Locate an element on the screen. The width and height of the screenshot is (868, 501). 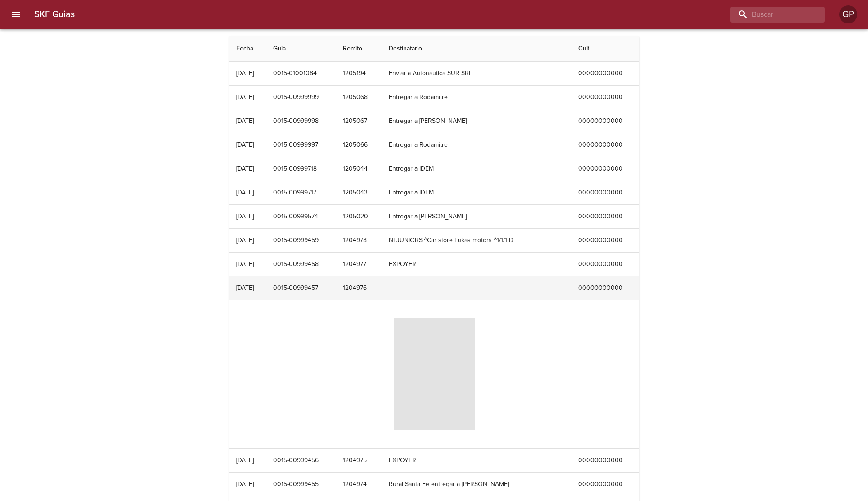
td: 0015-00999458 is located at coordinates (300, 264).